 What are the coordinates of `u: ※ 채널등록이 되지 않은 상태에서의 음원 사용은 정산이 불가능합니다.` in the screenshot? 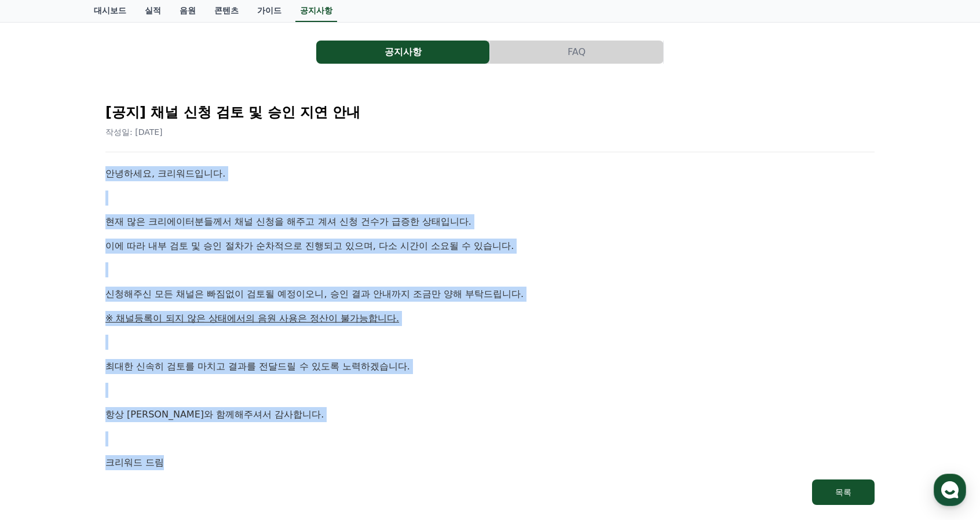 It's located at (252, 318).